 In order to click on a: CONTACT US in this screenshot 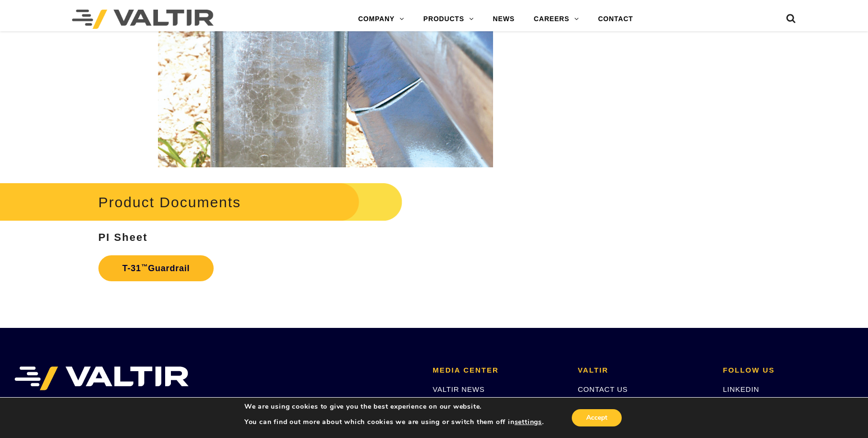, I will do `click(603, 388)`.